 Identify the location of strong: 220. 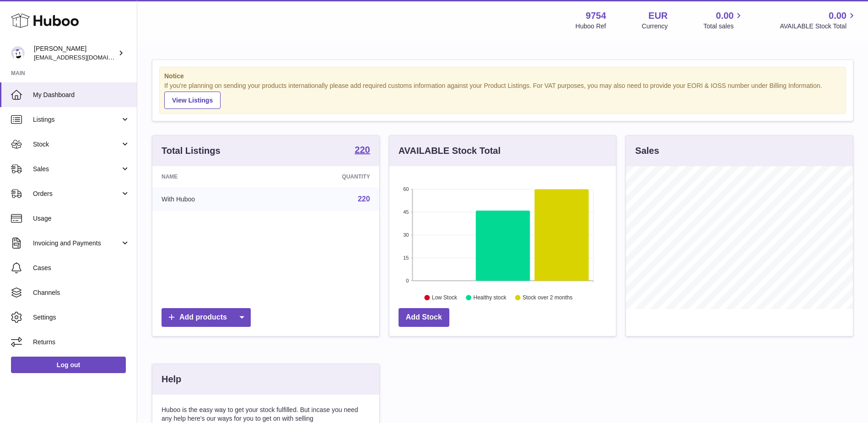
(362, 150).